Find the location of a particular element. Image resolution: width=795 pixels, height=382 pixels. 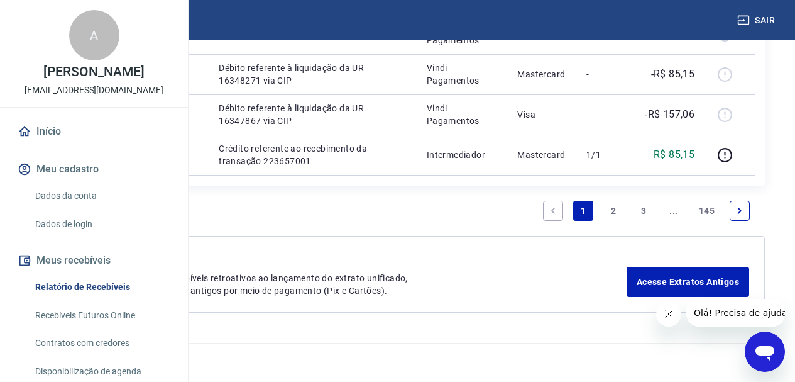

a: Jump forward is located at coordinates (674, 211).